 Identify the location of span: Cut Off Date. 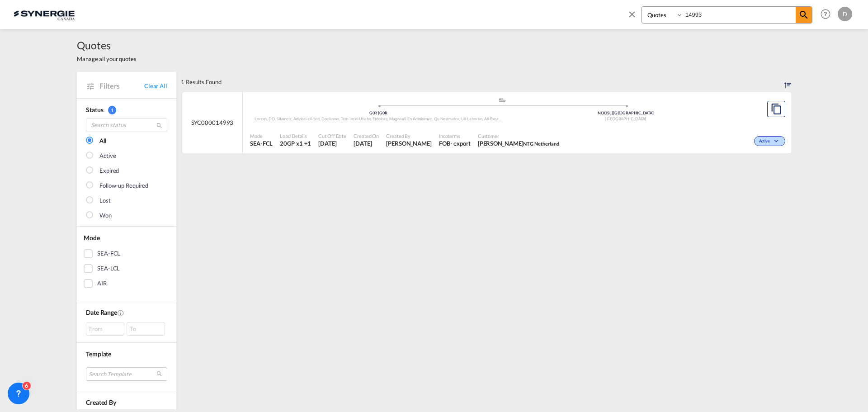
(332, 135).